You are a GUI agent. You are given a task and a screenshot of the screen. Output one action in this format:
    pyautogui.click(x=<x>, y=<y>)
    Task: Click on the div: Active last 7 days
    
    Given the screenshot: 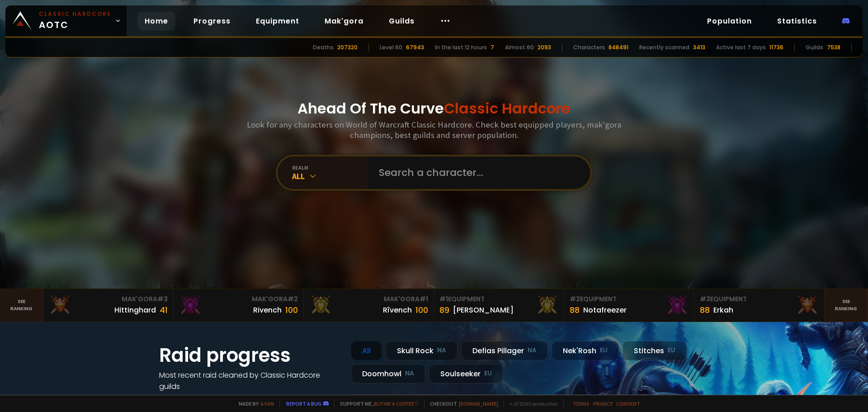 What is the action you would take?
    pyautogui.click(x=741, y=47)
    